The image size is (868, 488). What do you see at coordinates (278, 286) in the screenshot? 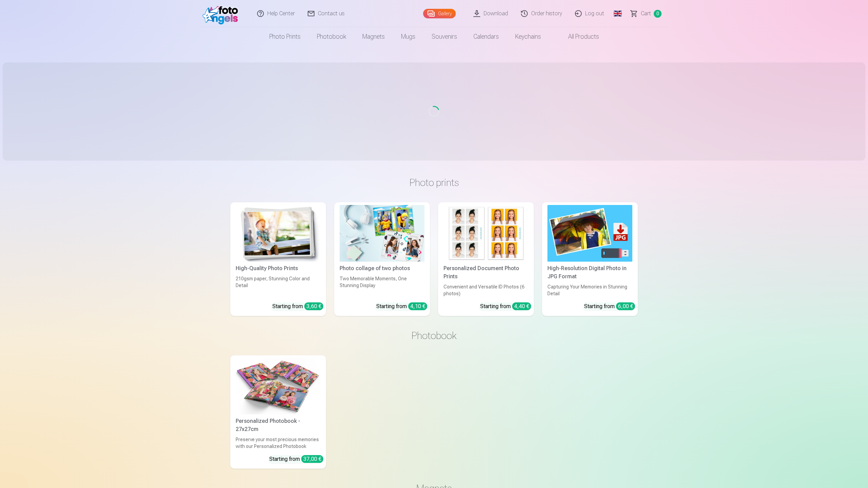
I see `div: 210gsm paper, Stunning Color and Detail` at bounding box center [278, 286].